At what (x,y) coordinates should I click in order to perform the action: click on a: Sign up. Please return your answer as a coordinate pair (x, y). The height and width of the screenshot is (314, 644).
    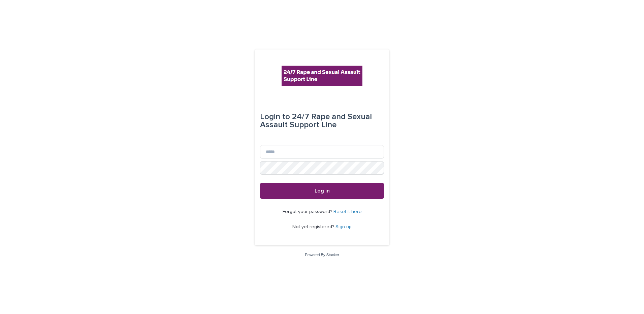
    Looking at the image, I should click on (344, 227).